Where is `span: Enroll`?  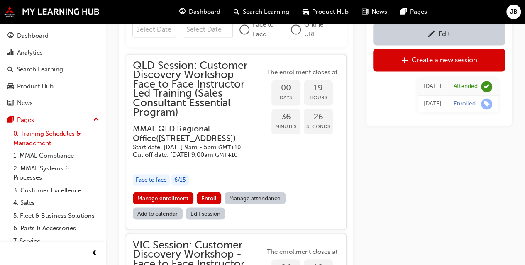
span: Enroll is located at coordinates (209, 198).